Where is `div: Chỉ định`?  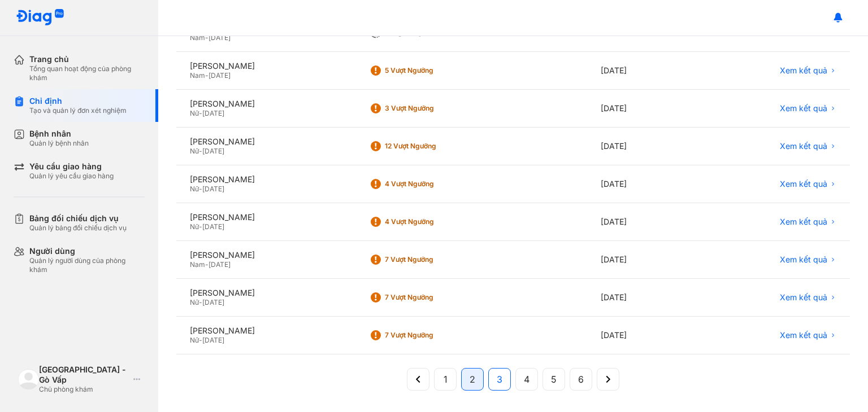 div: Chỉ định is located at coordinates (78, 101).